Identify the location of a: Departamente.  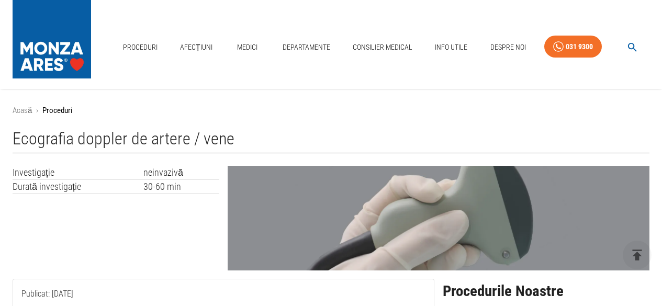
(306, 47).